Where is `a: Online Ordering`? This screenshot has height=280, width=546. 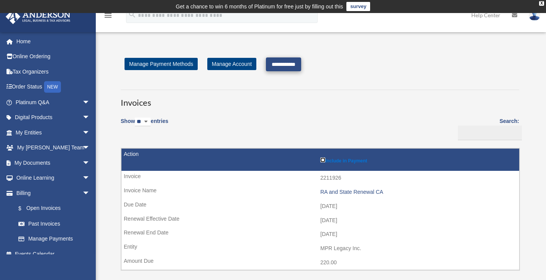
a: Online Ordering is located at coordinates (53, 57).